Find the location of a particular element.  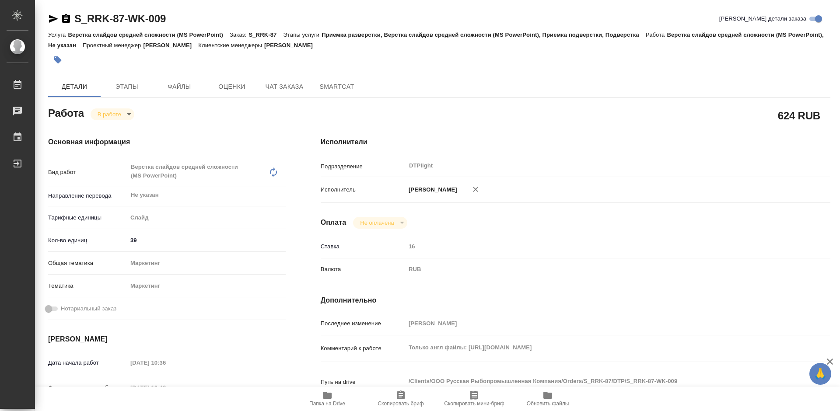

button: Скопировать бриф is located at coordinates (401, 399).